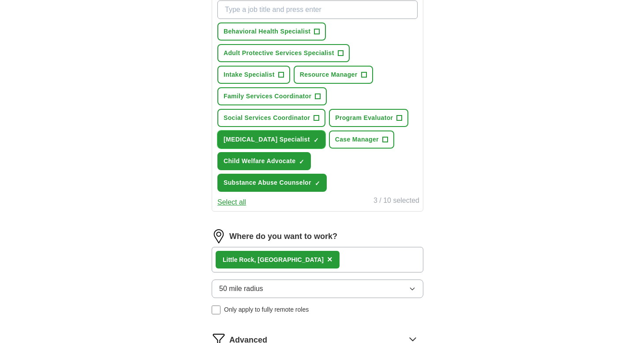 This screenshot has height=343, width=635. What do you see at coordinates (357, 139) in the screenshot?
I see `span: Case Manager` at bounding box center [357, 139].